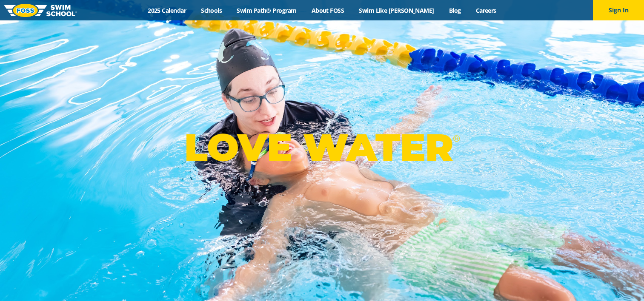  What do you see at coordinates (486, 10) in the screenshot?
I see `a: Careers` at bounding box center [486, 10].